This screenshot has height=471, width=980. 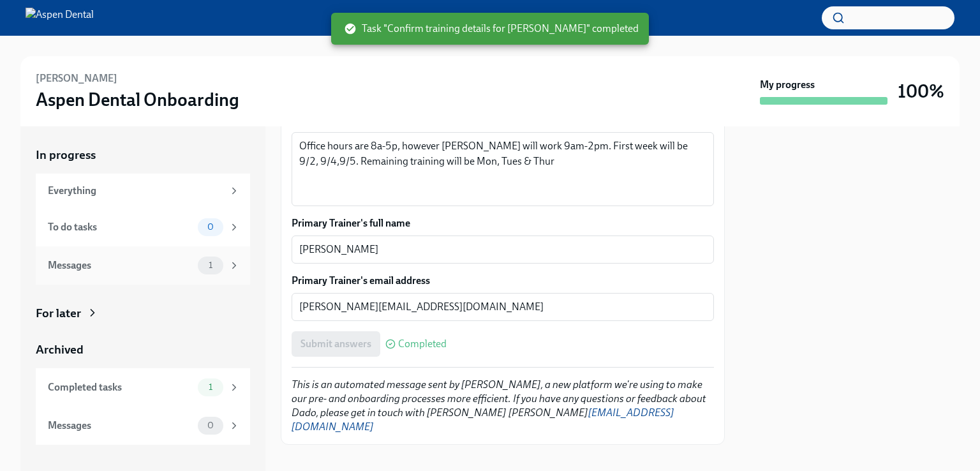 I want to click on label: Primary Trainer's full name, so click(x=503, y=223).